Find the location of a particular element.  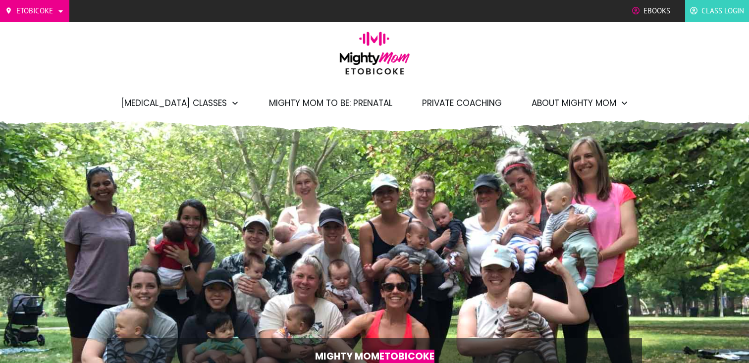

a: Mighty Mom to Be: Prenatal is located at coordinates (330, 103).